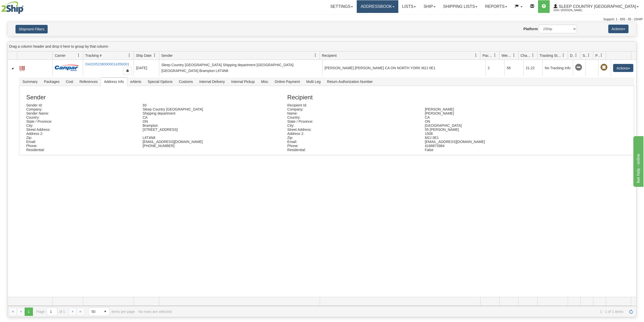 The width and height of the screenshot is (644, 322). I want to click on div: State / Province:, so click(80, 121).